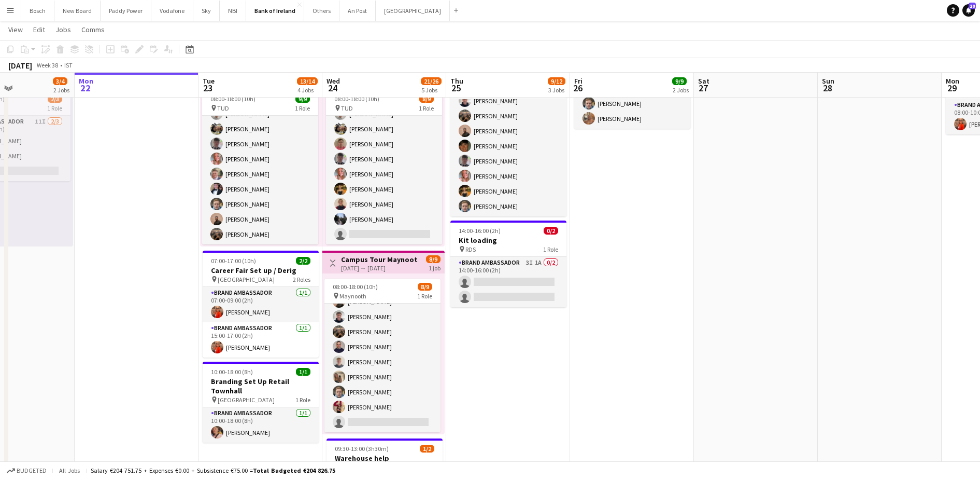 The width and height of the screenshot is (980, 479). Describe the element at coordinates (456, 88) in the screenshot. I see `span: 25` at that location.